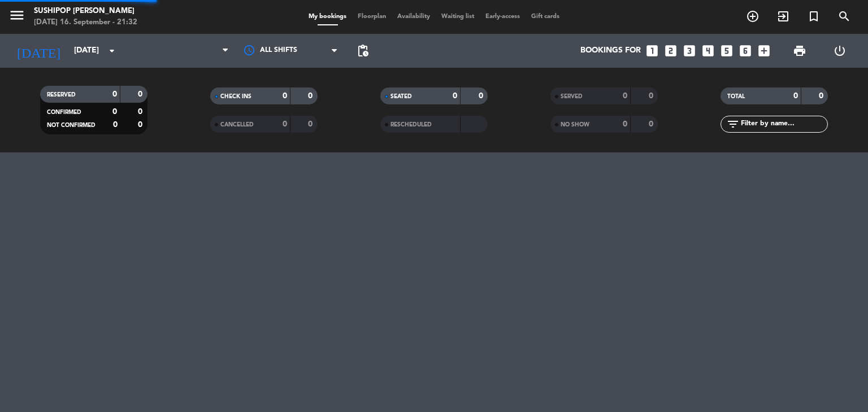  Describe the element at coordinates (670, 51) in the screenshot. I see `i: looks_two` at that location.